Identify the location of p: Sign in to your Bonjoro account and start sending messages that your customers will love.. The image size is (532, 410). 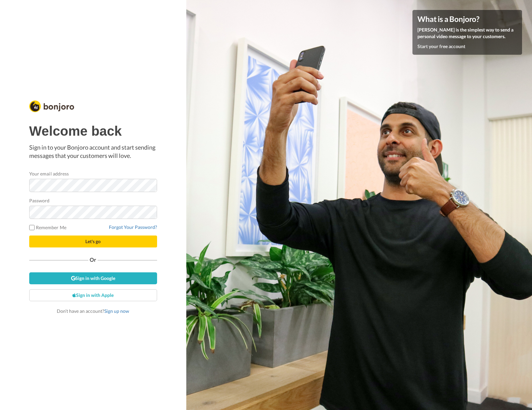
(93, 152).